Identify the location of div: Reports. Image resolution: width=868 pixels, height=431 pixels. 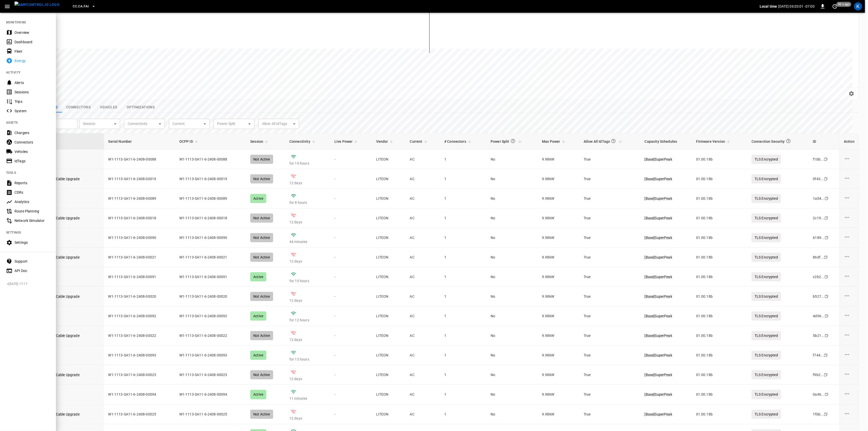
(32, 183).